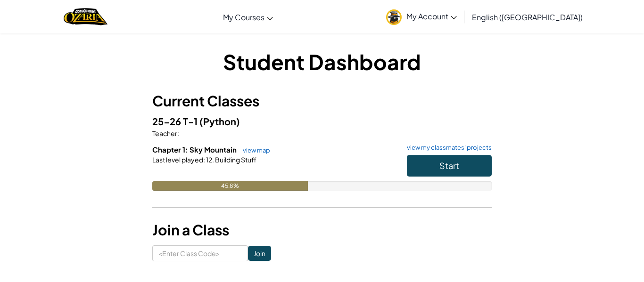  I want to click on span: My Courses, so click(243, 17).